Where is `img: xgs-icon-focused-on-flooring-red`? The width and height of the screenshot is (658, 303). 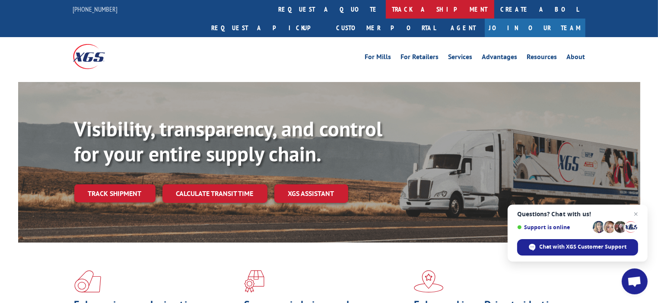 img: xgs-icon-focused-on-flooring-red is located at coordinates (254, 282).